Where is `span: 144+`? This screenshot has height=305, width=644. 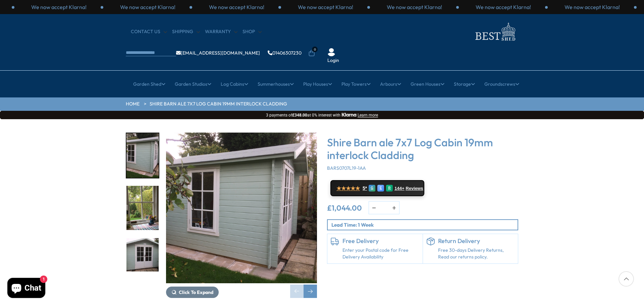
span: 144+ is located at coordinates (399, 189).